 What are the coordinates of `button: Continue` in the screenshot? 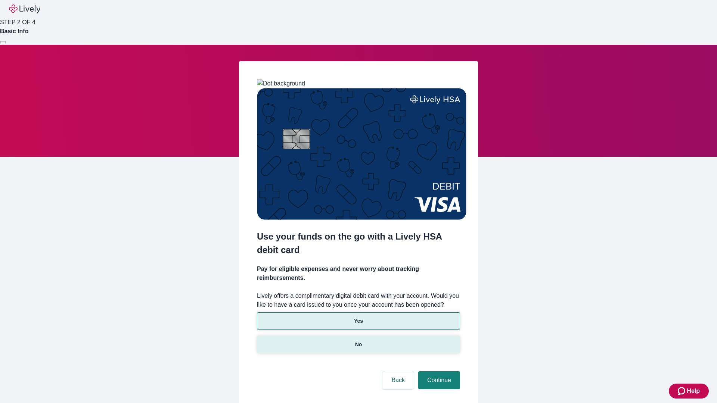 It's located at (439, 380).